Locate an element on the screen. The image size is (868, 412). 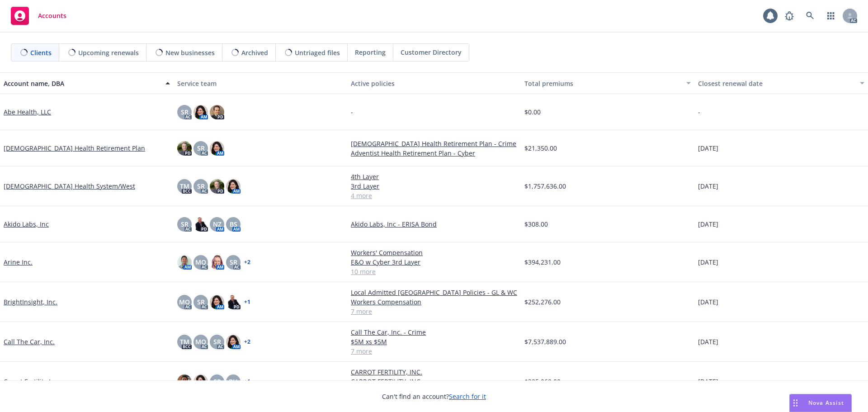
span: Can't find an account? is located at coordinates (434, 397).